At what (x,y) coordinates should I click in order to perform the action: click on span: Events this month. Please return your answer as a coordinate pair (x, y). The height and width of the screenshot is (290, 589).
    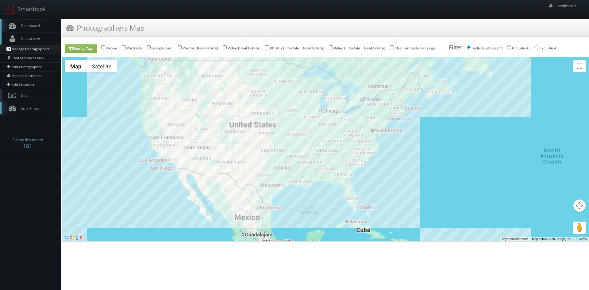
    Looking at the image, I should click on (28, 140).